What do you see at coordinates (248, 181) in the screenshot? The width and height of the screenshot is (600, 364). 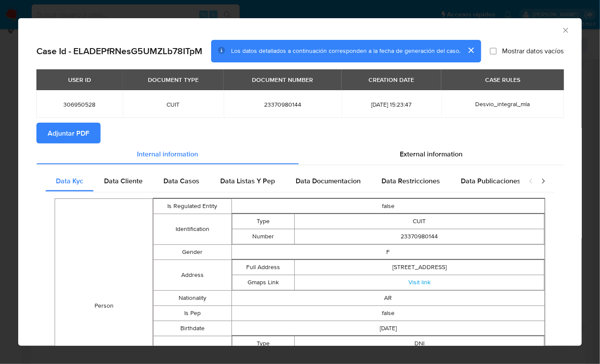 I see `span: Data Listas Y Pep` at bounding box center [248, 181].